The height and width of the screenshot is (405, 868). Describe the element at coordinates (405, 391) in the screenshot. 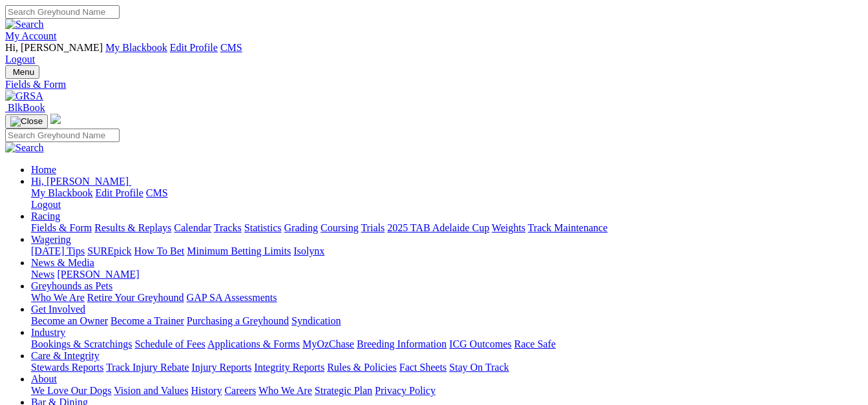

I see `a: Privacy Policy` at that location.